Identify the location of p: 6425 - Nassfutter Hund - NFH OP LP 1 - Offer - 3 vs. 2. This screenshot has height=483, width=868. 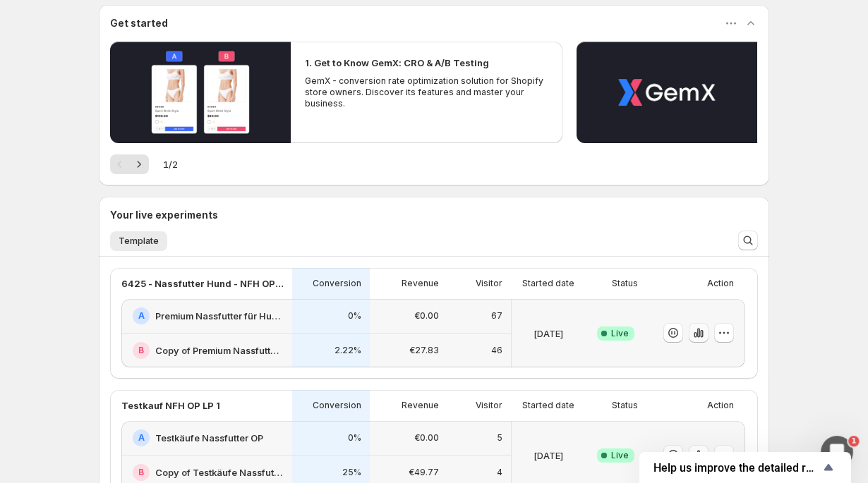
(202, 284).